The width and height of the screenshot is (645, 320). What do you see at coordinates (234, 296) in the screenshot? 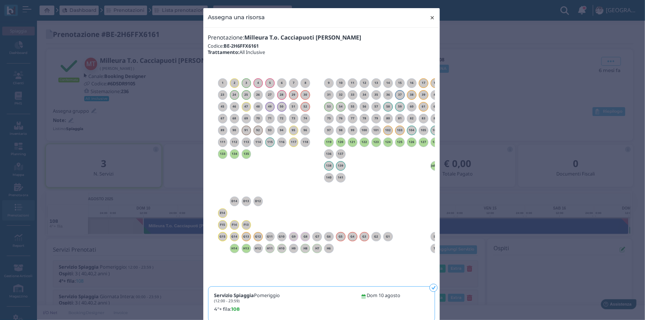
I see `b: Servizio Spiaggia` at bounding box center [234, 296].